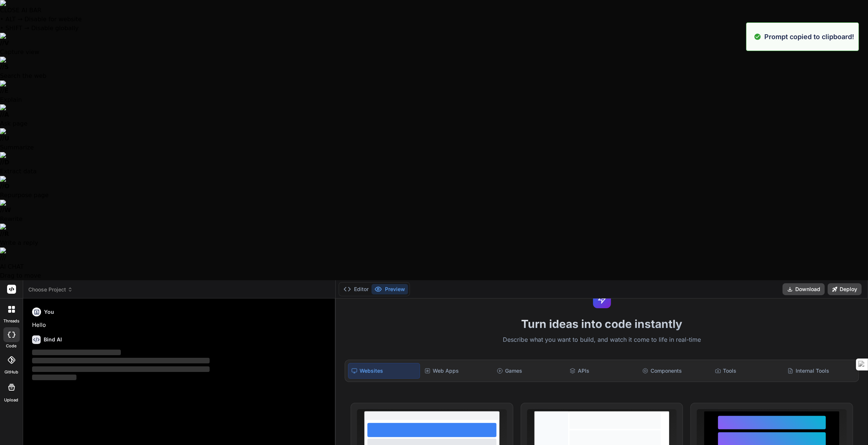 Image resolution: width=868 pixels, height=445 pixels. I want to click on div: Tools, so click(747, 371).